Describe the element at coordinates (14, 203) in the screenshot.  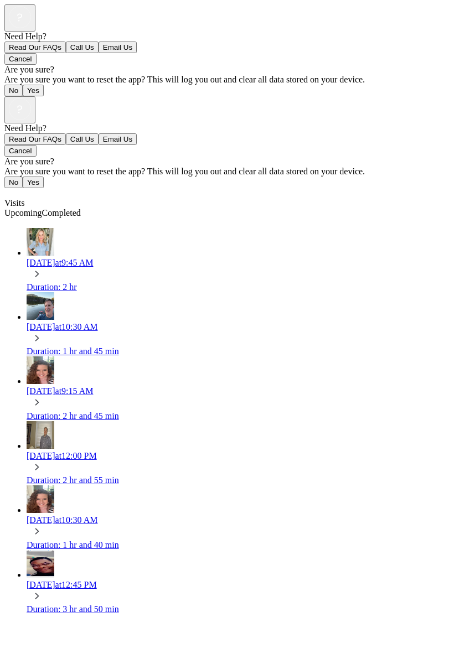
I see `span: Visits` at that location.